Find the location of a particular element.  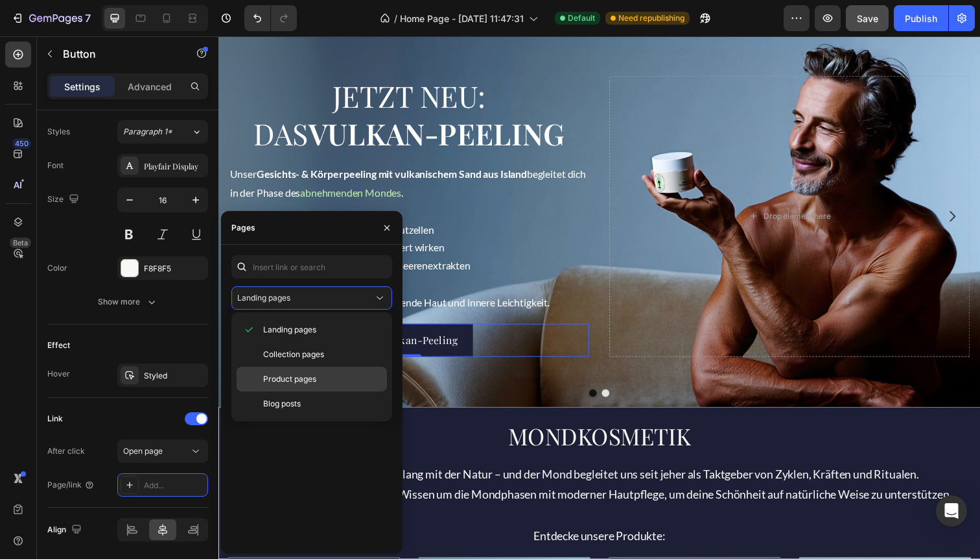

p: Zum Vulkan-Peeling is located at coordinates (195, 310).